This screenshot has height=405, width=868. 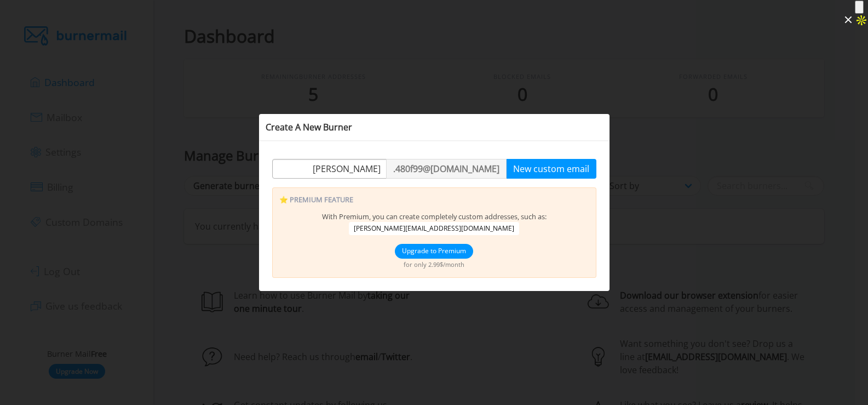 What do you see at coordinates (862, 20) in the screenshot?
I see `img: Apollo` at bounding box center [862, 20].